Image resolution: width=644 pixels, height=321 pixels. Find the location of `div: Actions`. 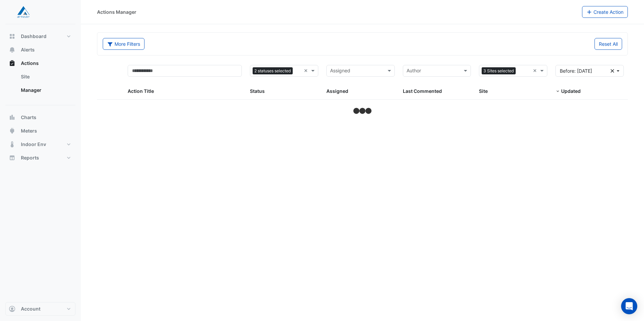

div: Actions is located at coordinates (40, 85).